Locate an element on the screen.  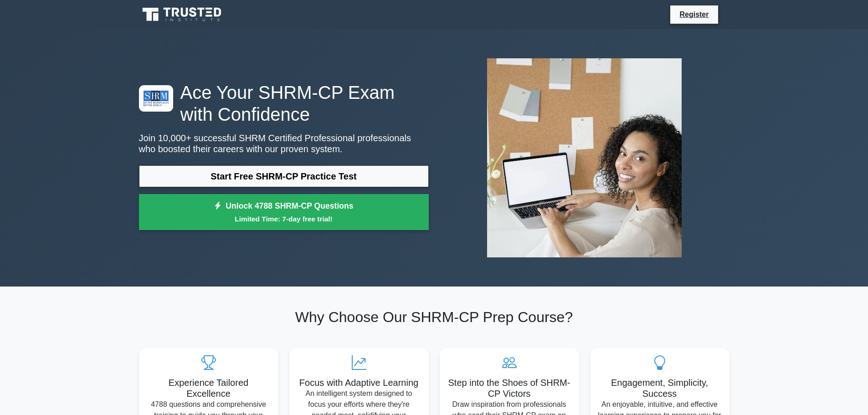
h5: Experience Tailored Excellence is located at coordinates (208, 388).